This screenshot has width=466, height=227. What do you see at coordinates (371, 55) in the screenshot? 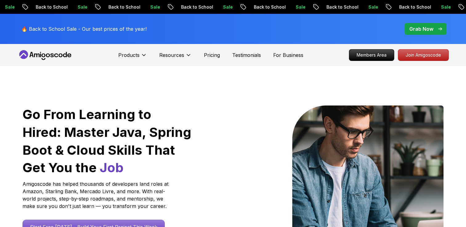
I see `p: Members Area` at bounding box center [371, 55].